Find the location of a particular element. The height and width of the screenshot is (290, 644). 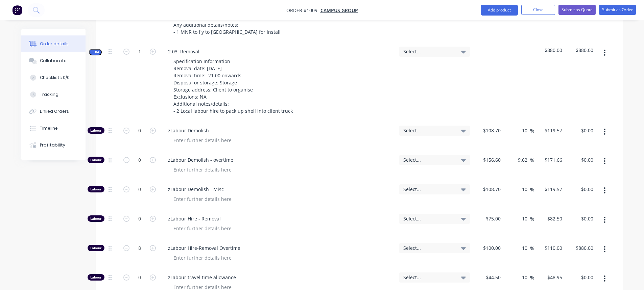

button: Order details is located at coordinates (53, 44).